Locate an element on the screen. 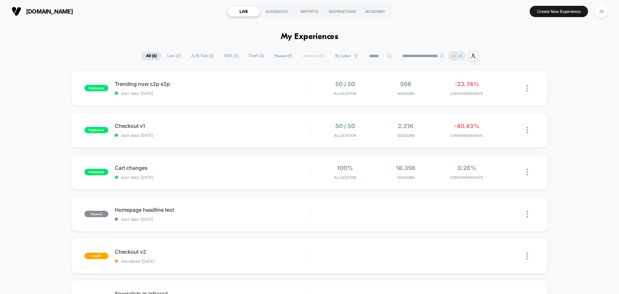  span: Homepage headline test is located at coordinates (212, 209).